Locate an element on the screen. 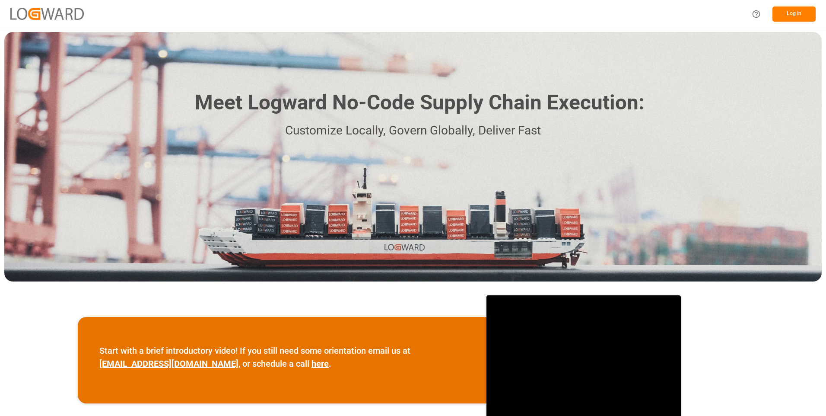 Image resolution: width=826 pixels, height=416 pixels. button: Log In is located at coordinates (794, 14).